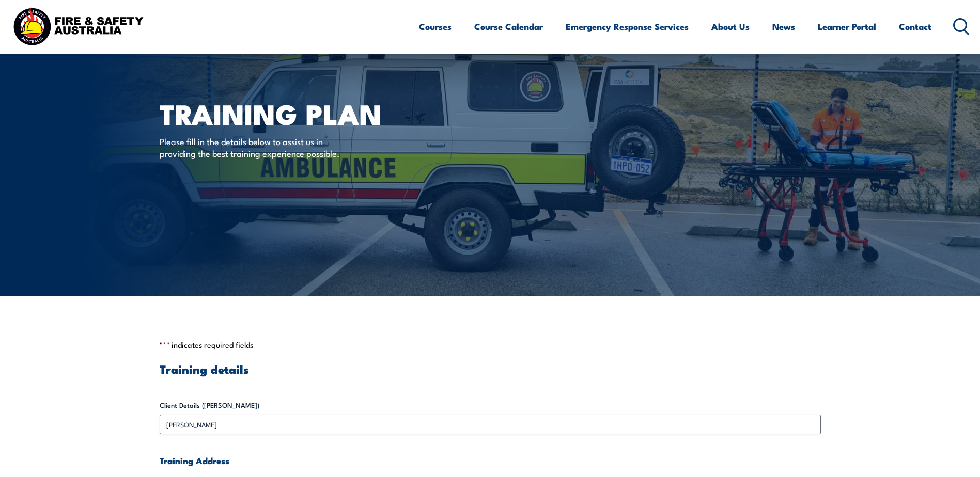 This screenshot has height=477, width=980. Describe the element at coordinates (490, 345) in the screenshot. I see `p: " " indicates required fields` at that location.